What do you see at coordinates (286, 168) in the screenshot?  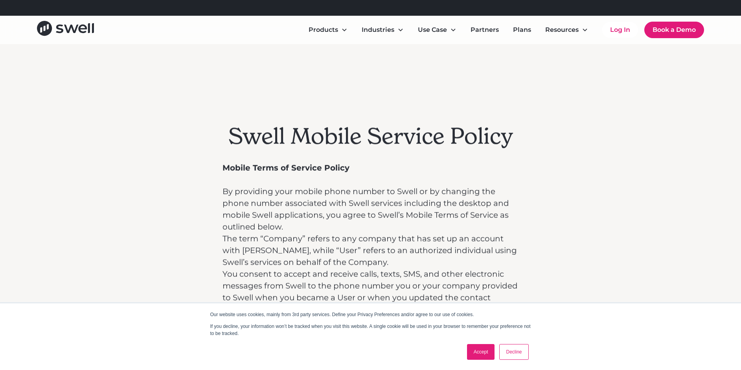 I see `strong: Mobile Terms of Service Policy` at bounding box center [286, 168].